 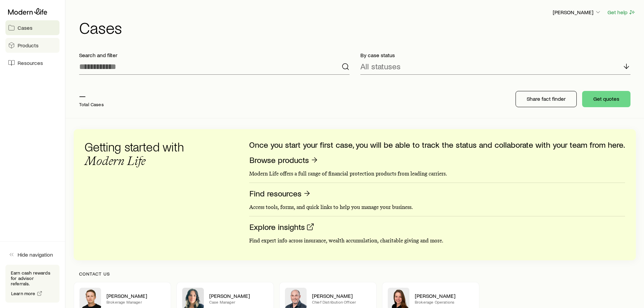 I want to click on h3: Getting started with, so click(x=139, y=154).